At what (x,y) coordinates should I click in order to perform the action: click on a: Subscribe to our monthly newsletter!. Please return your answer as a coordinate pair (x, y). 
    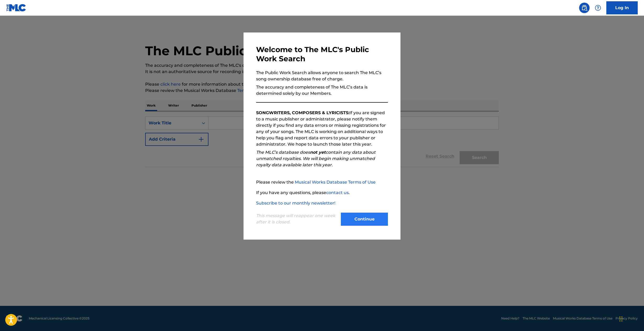
    Looking at the image, I should click on (296, 203).